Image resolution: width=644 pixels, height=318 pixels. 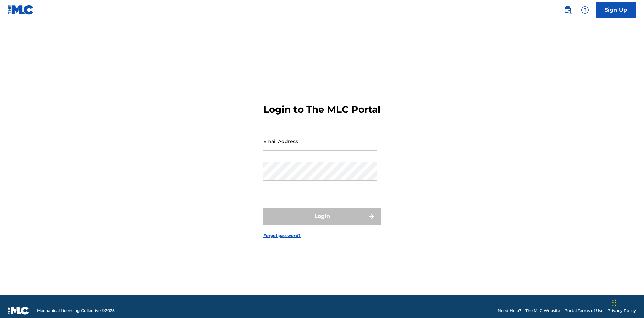 I want to click on span: Mechanical Licensing Collective © 2025, so click(x=76, y=311).